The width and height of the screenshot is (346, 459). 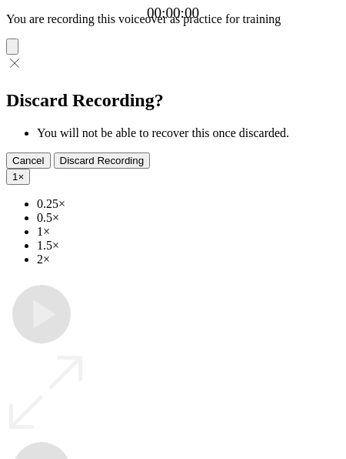 What do you see at coordinates (173, 19) in the screenshot?
I see `p: You are recording this voiceover as practice for training` at bounding box center [173, 19].